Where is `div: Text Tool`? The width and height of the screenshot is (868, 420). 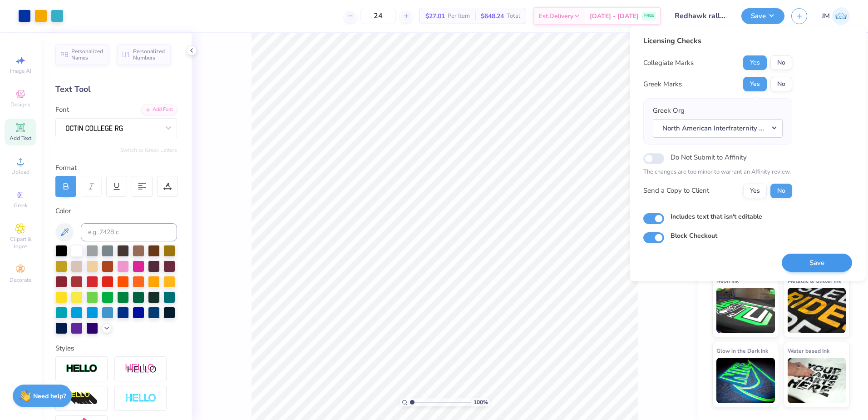 div: Text Tool is located at coordinates (116, 89).